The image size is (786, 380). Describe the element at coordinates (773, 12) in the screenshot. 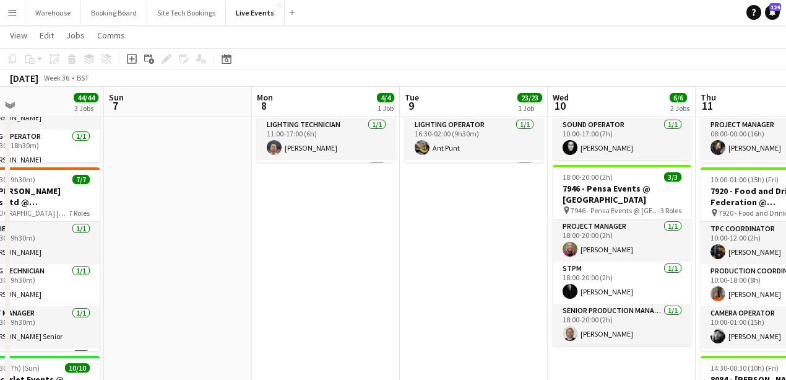

I see `a: 124` at that location.